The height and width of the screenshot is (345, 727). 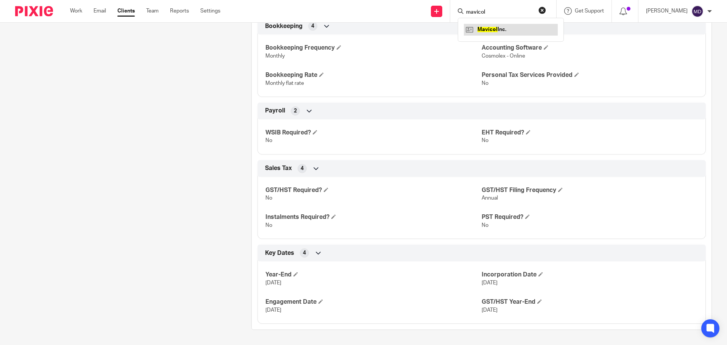 What do you see at coordinates (373, 75) in the screenshot?
I see `h4: Bookkeeping Rate` at bounding box center [373, 75].